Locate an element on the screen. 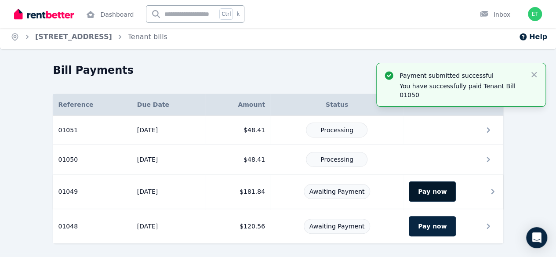  th: Due Date is located at coordinates (169, 105).